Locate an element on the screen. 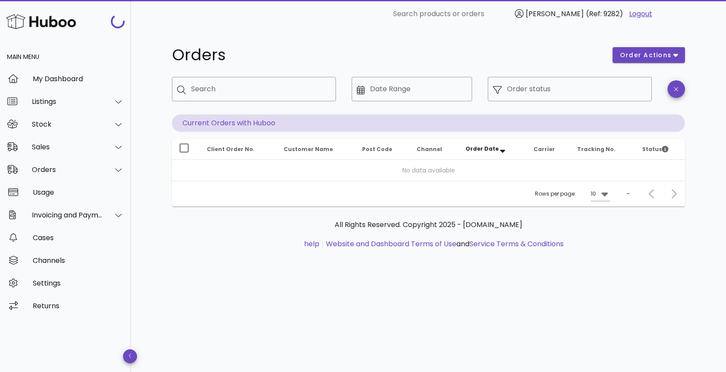 This screenshot has width=726, height=372. td: No data available is located at coordinates (428, 170).